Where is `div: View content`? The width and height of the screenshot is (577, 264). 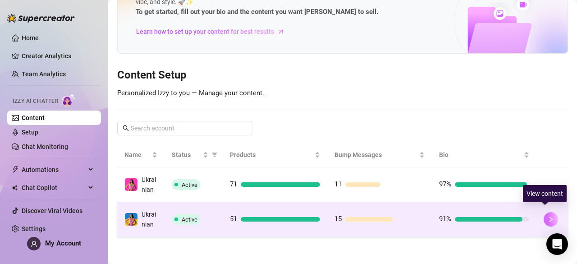 div: View content is located at coordinates (544, 193).